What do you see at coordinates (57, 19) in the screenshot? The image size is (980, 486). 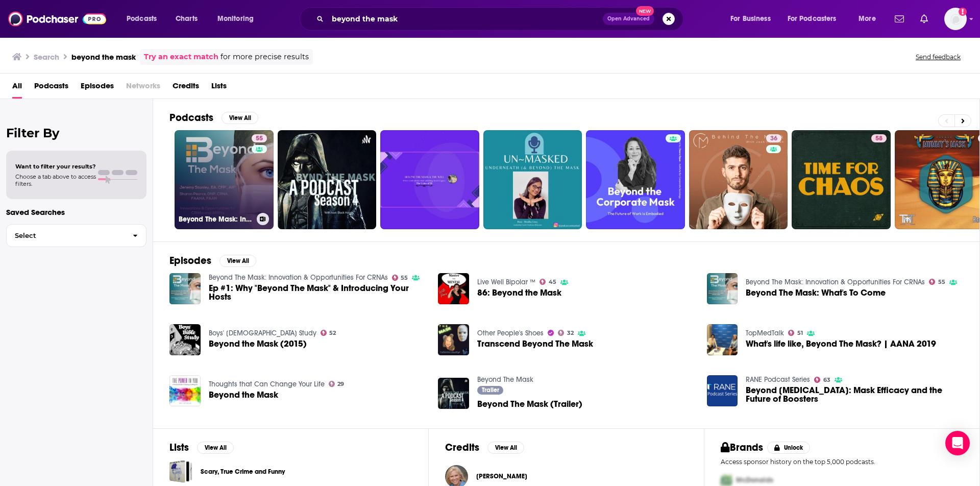 I see `img: Podchaser - Follow, Share and Rate Podcasts` at bounding box center [57, 19].